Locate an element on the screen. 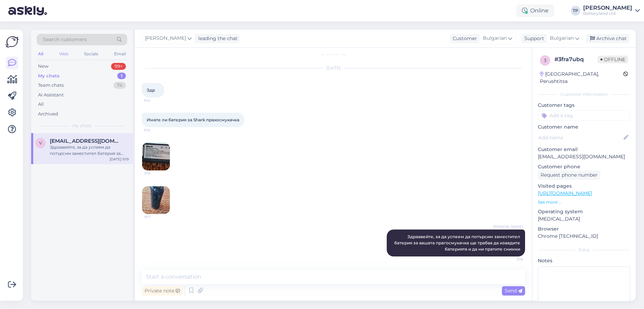 This screenshot has height=309, width=644. span: Имате ли батерия за Shark прахосмукачка is located at coordinates (193, 120).